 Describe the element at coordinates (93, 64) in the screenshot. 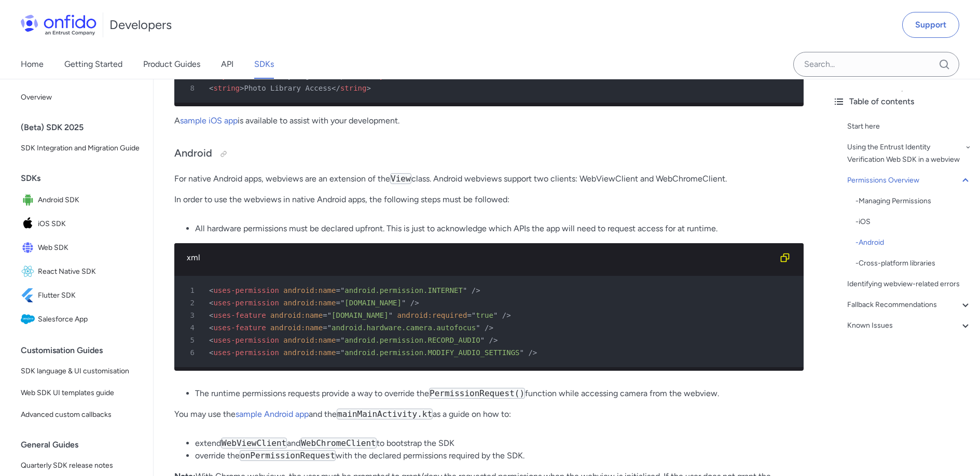

I see `a: Getting Started` at that location.